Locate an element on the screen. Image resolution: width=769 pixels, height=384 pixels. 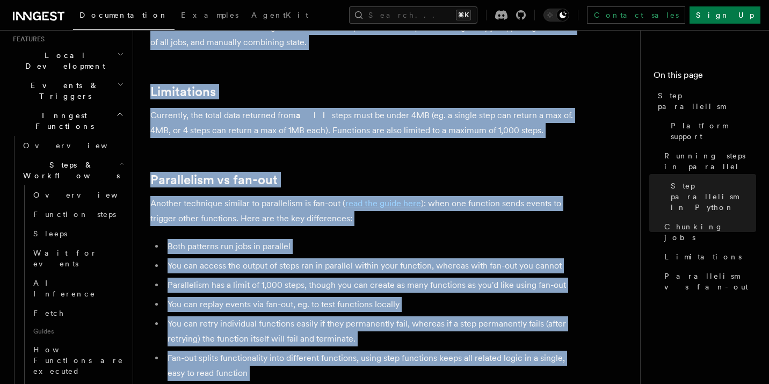
button: Steps & Workflows is located at coordinates (72, 170).